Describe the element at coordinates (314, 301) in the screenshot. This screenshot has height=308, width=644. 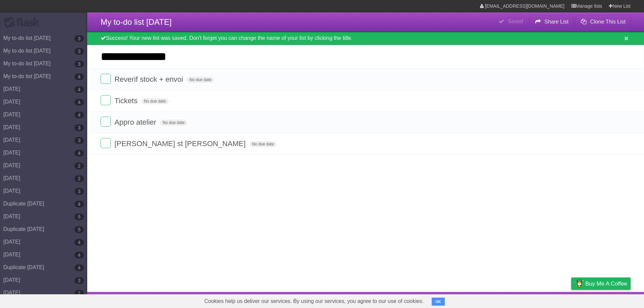
I see `span: Cookies help us deliver our services. By using our services, you agree to our use of cookies.` at that location.